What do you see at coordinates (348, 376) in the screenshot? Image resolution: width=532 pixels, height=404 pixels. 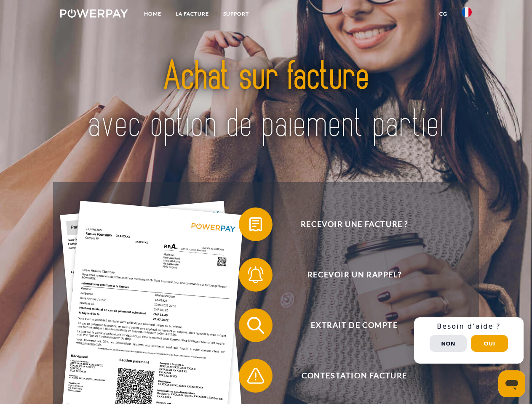 I see `a: Contestation Facture` at bounding box center [348, 376].